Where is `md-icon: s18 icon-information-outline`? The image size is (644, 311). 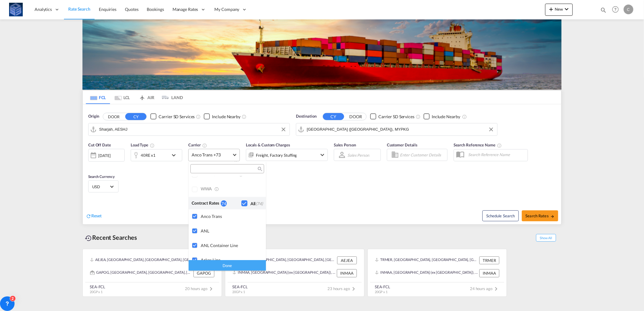 md-icon: s18 icon-information-outline is located at coordinates (217, 189).